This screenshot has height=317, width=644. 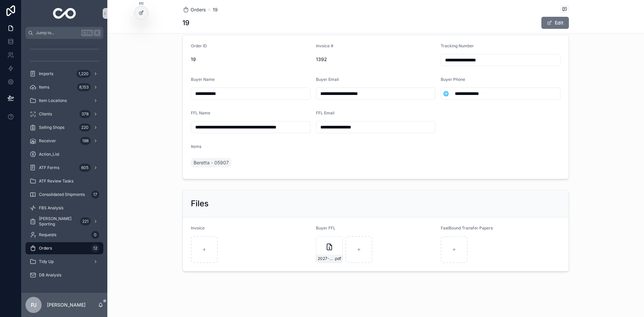 I want to click on div: 17, so click(x=95, y=195).